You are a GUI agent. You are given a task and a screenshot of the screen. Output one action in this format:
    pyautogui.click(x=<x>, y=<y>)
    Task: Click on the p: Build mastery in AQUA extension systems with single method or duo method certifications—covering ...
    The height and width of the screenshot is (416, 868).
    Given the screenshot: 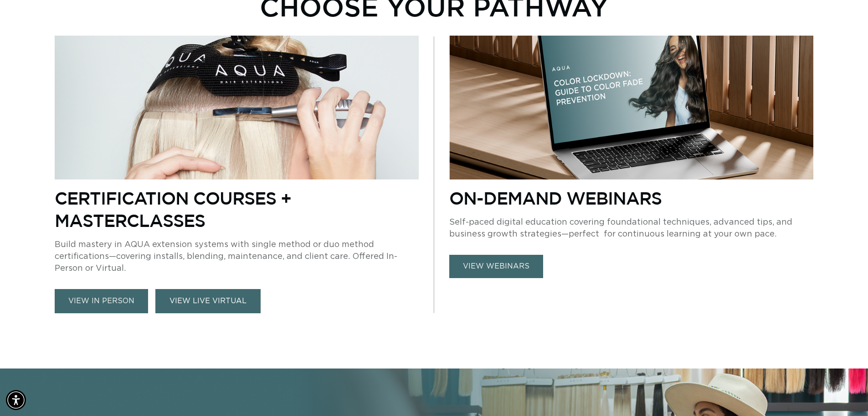 What is the action you would take?
    pyautogui.click(x=237, y=257)
    